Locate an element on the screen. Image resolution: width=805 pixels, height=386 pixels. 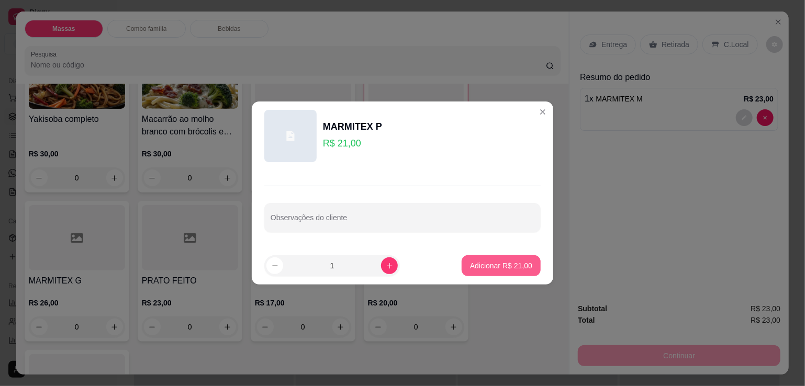
p: Adicionar R$ 21,00 is located at coordinates (501, 266).